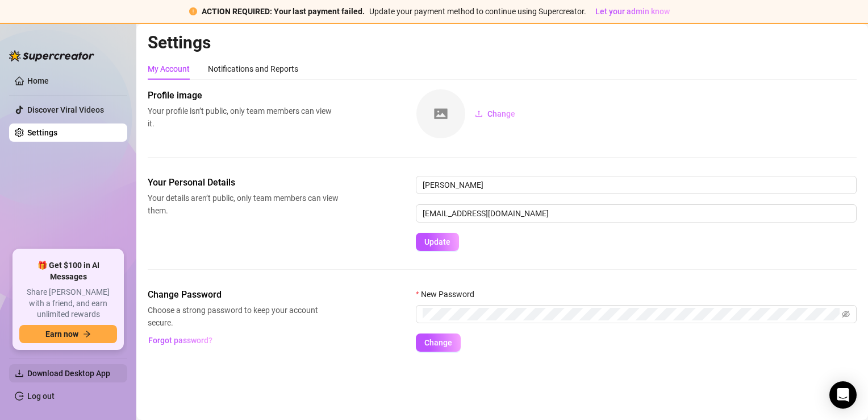 This screenshot has width=868, height=420. I want to click on span: exclamation-circle, so click(193, 12).